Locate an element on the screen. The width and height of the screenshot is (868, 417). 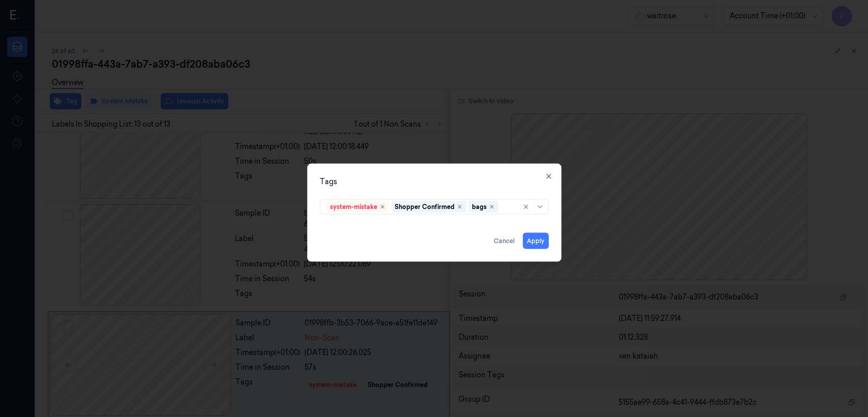
div: system-mistake is located at coordinates (354, 207).